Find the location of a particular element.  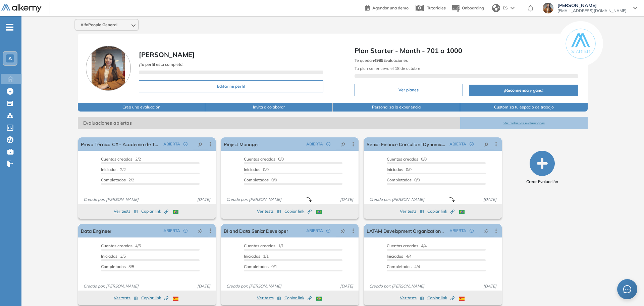

a: LATAM Development Organizational Manager is located at coordinates (407, 231).